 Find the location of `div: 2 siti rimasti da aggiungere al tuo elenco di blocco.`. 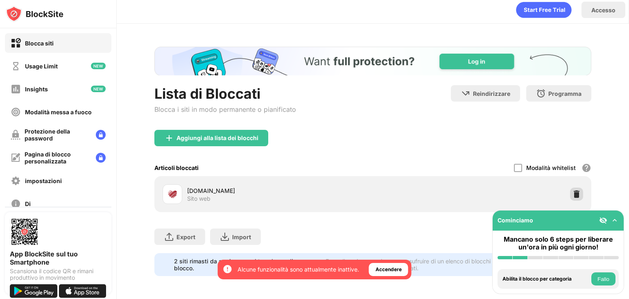

div: 2 siti rimasti da aggiungere al tuo elenco di blocco. is located at coordinates (243, 265).